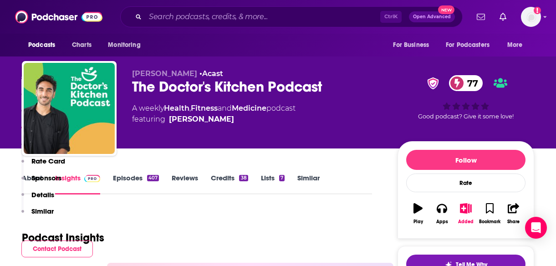 The height and width of the screenshot is (266, 556). I want to click on div: Apps, so click(442, 222).